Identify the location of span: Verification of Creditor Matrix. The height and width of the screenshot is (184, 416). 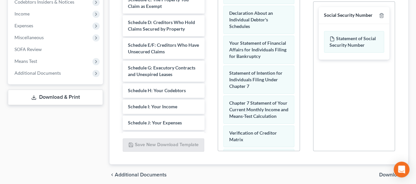
(253, 136).